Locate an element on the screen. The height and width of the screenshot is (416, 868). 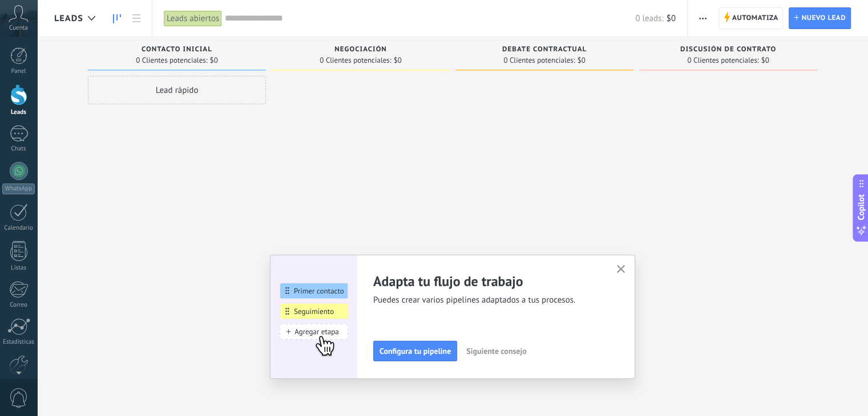
div: Leads is located at coordinates (19, 112).